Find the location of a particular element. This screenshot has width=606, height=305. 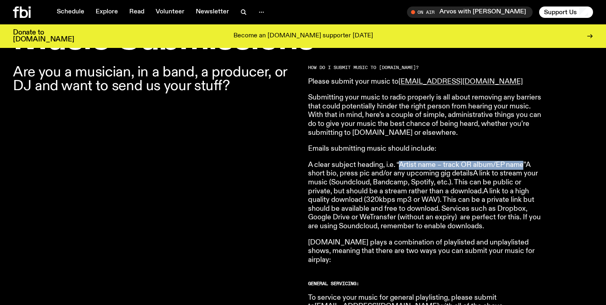

a: Volunteer is located at coordinates (170, 12).